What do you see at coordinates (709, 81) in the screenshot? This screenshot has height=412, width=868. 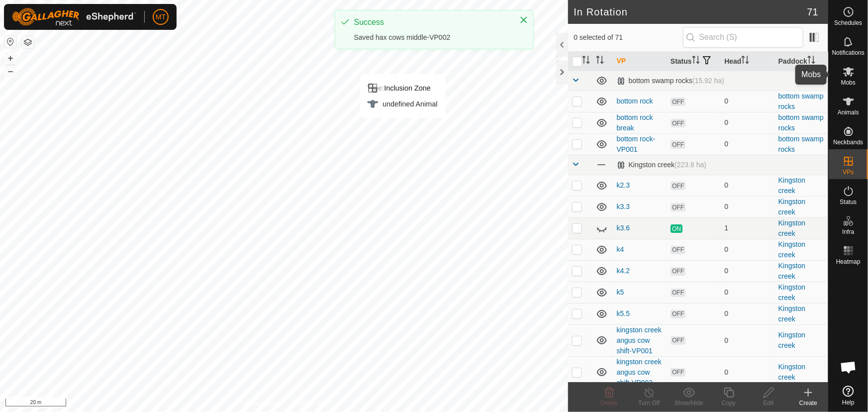 I see `span: (15.92 ha)` at bounding box center [709, 81].